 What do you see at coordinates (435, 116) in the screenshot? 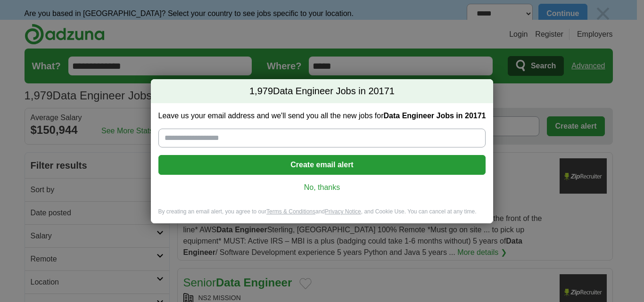
I see `strong: Data Engineer Jobs in 20171` at bounding box center [435, 116].